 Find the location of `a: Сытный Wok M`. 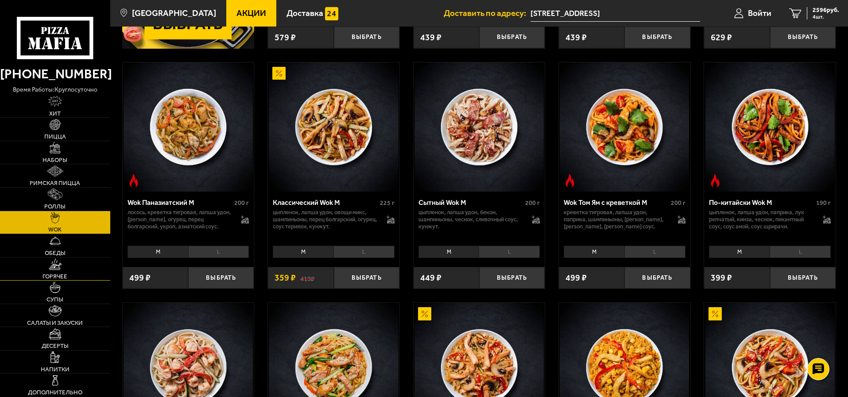

a: Сытный Wok M is located at coordinates (479, 127).